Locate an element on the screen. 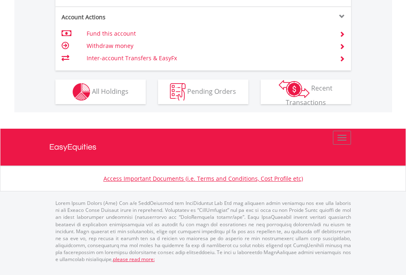  span: All Holdings is located at coordinates (110, 91).